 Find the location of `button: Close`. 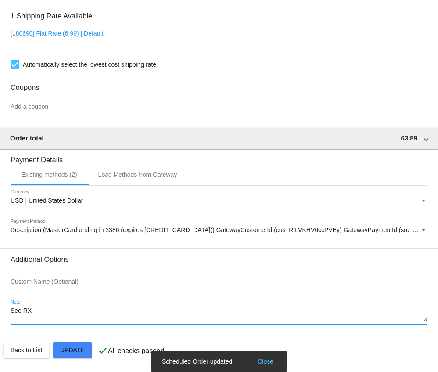

button: Close is located at coordinates (265, 361).